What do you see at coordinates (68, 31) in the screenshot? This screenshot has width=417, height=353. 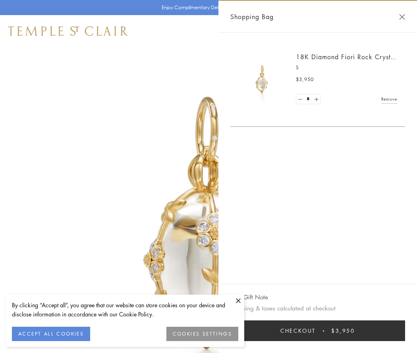 I see `img: Temple St. Clair` at bounding box center [68, 31].